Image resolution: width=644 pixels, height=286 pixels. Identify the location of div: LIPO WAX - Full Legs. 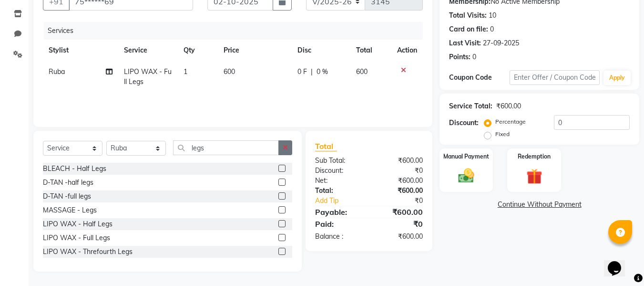
(76, 238).